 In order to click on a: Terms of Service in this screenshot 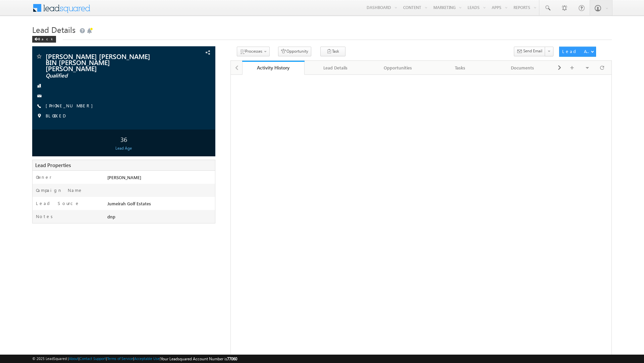, I will do `click(120, 358)`.